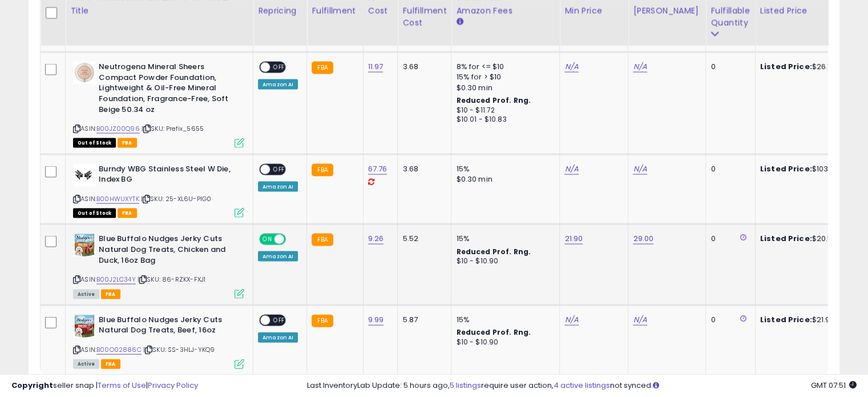  Describe the element at coordinates (593, 11) in the screenshot. I see `div: Min Price` at that location.